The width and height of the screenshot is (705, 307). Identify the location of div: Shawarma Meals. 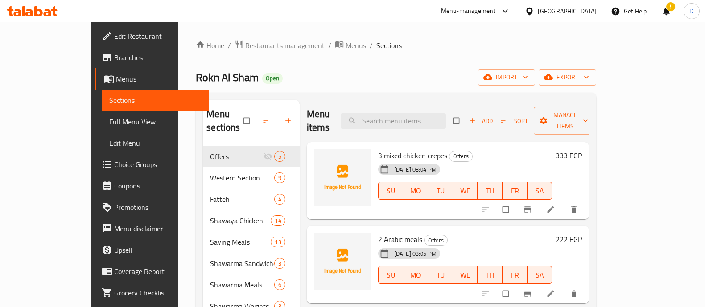
(242, 285).